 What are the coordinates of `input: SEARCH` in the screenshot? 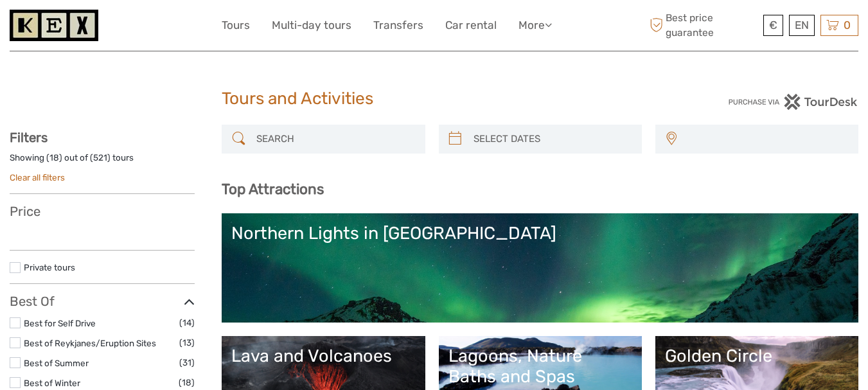 It's located at (334, 139).